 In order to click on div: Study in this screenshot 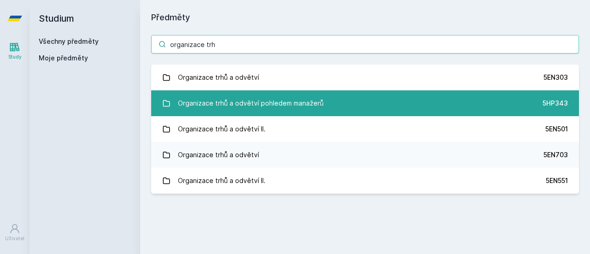, I will do `click(15, 57)`.